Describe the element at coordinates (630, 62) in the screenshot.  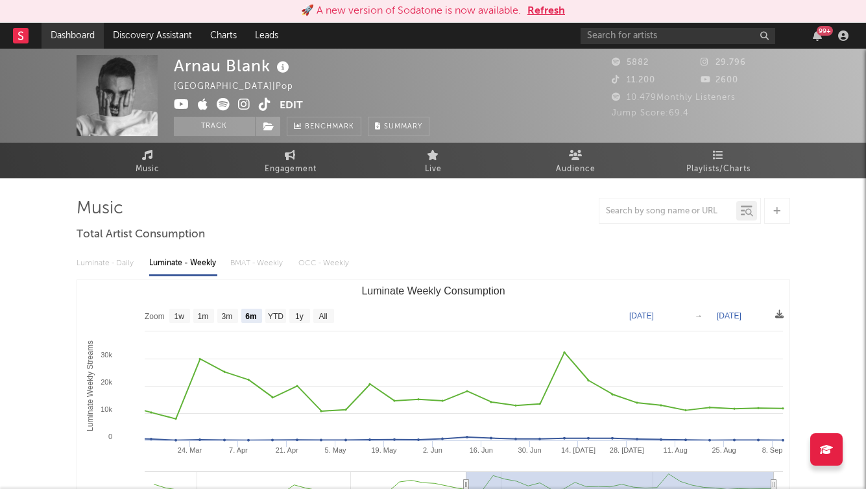
I see `span: 5882` at that location.